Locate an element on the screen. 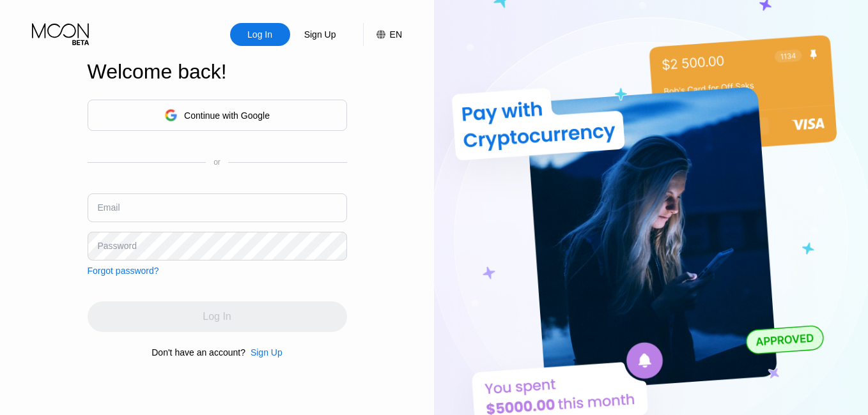 The image size is (868, 415). div: Don't have an account? is located at coordinates (198, 353).